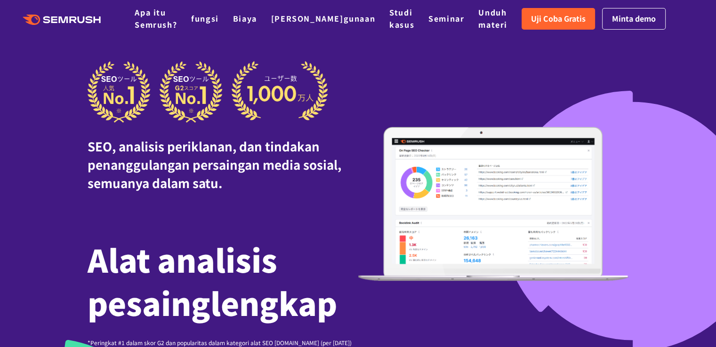  I want to click on font: Studi kasus, so click(401, 18).